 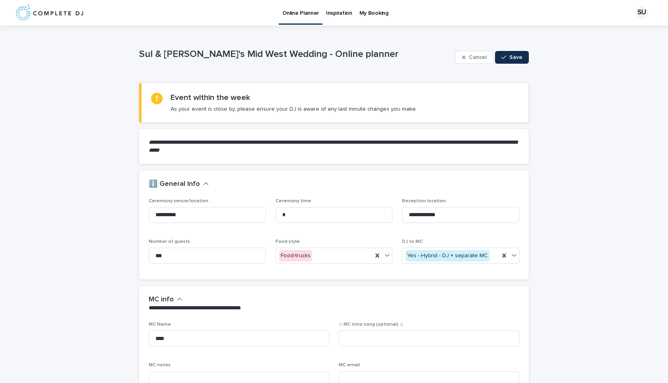 What do you see at coordinates (475, 57) in the screenshot?
I see `button: Cancel` at bounding box center [475, 57].